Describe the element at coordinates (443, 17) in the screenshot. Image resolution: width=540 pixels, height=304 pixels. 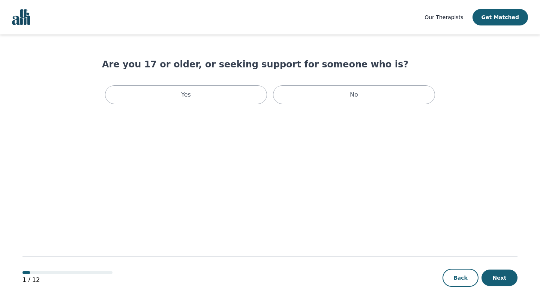
I see `a: Our Therapists` at that location.